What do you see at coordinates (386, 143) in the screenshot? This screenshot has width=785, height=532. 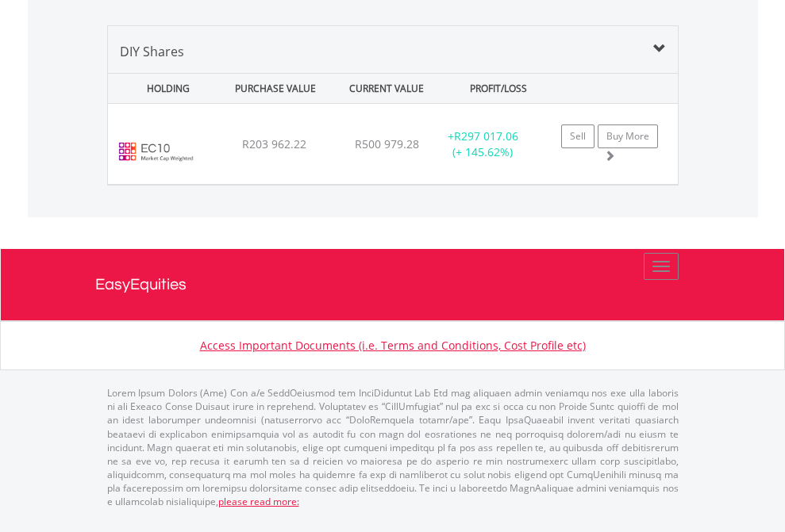 I see `span: R500 979.28` at bounding box center [386, 143].